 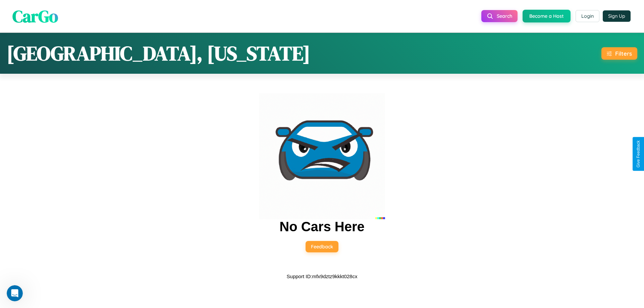 What do you see at coordinates (322, 276) in the screenshot?
I see `p: Support ID: mfx9dztz9kkkt028cx` at bounding box center [322, 276].